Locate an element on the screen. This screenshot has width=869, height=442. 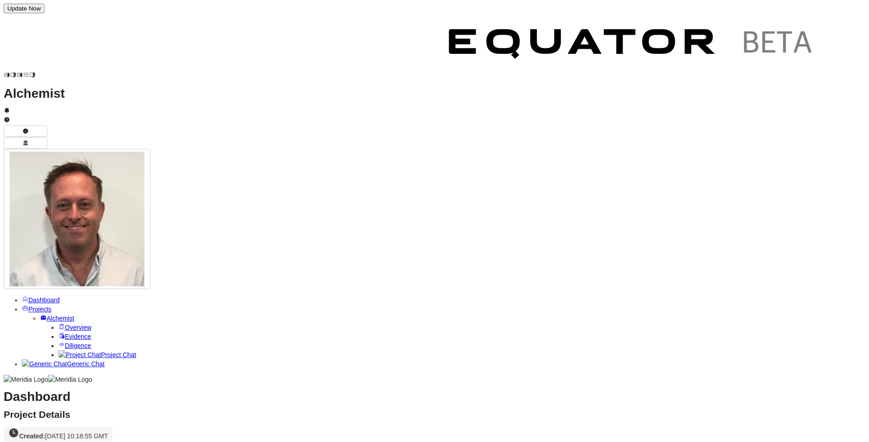
span: Evidence is located at coordinates (78, 337).